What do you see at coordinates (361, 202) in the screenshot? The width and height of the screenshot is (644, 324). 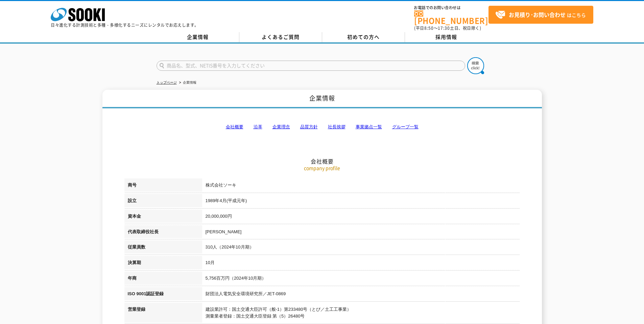 I see `td: 1989年4月(平成元年)` at bounding box center [361, 202].